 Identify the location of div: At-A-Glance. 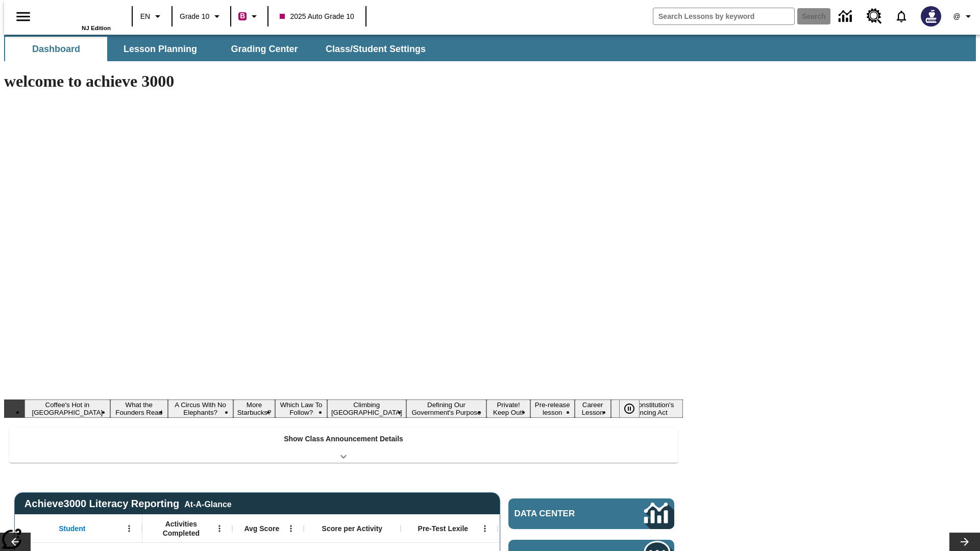
(208, 504).